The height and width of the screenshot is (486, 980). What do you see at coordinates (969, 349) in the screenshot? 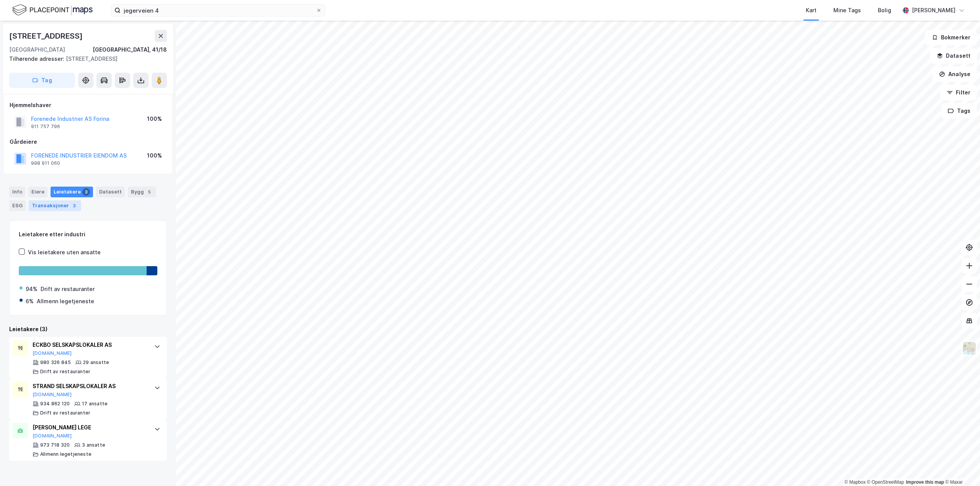
I see `img: Z` at bounding box center [969, 349].